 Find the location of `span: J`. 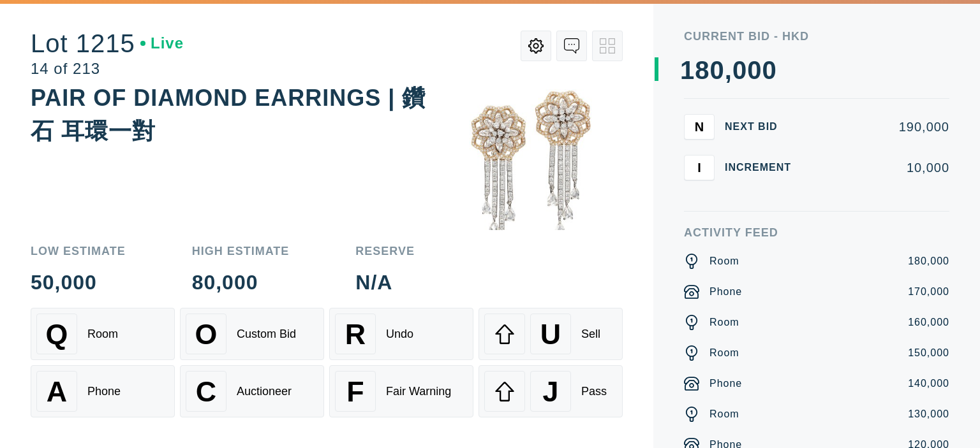

span: J is located at coordinates (551, 391).